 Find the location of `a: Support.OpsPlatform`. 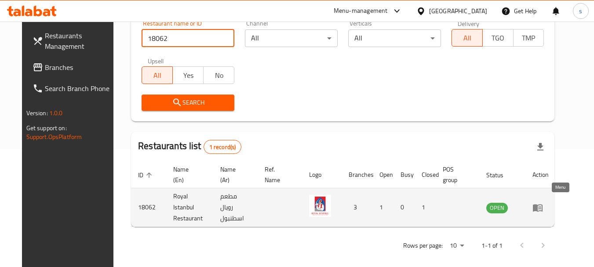

a: Support.OpsPlatform is located at coordinates (54, 137).